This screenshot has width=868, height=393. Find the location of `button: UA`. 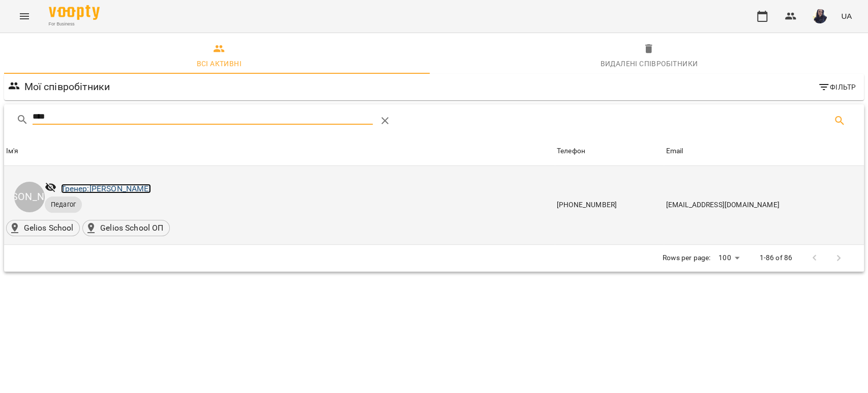

button: UA is located at coordinates (846, 16).